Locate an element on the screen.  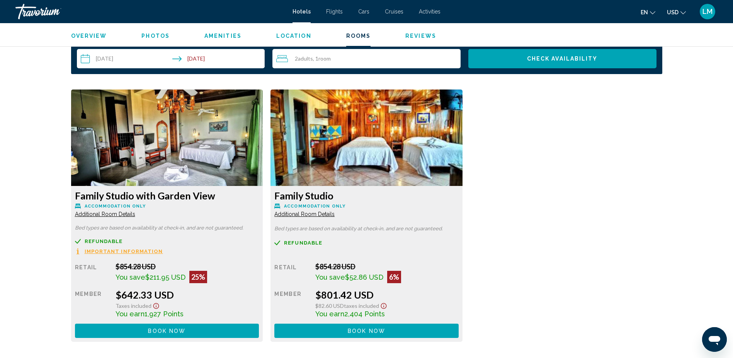
span: Room is located at coordinates (324, 58).